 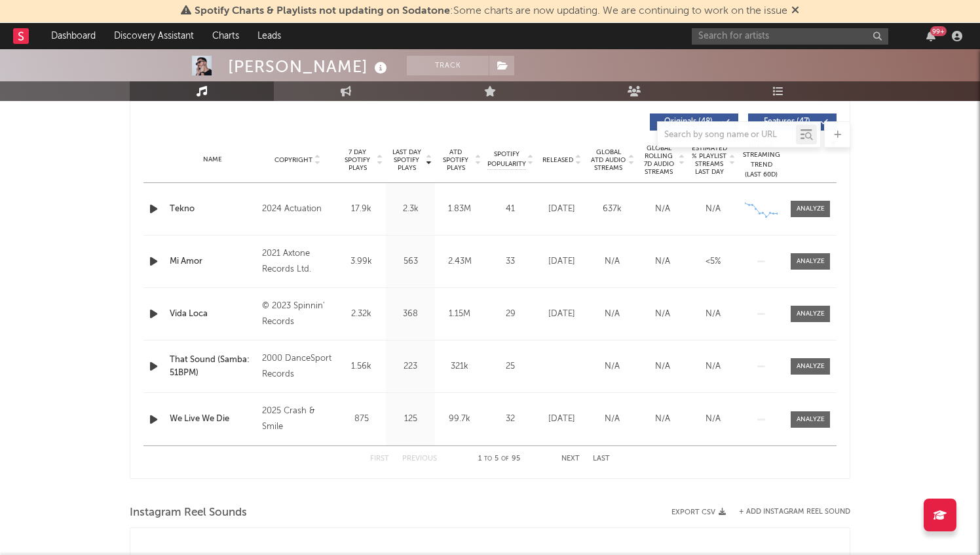 I want to click on a: Leads, so click(x=269, y=36).